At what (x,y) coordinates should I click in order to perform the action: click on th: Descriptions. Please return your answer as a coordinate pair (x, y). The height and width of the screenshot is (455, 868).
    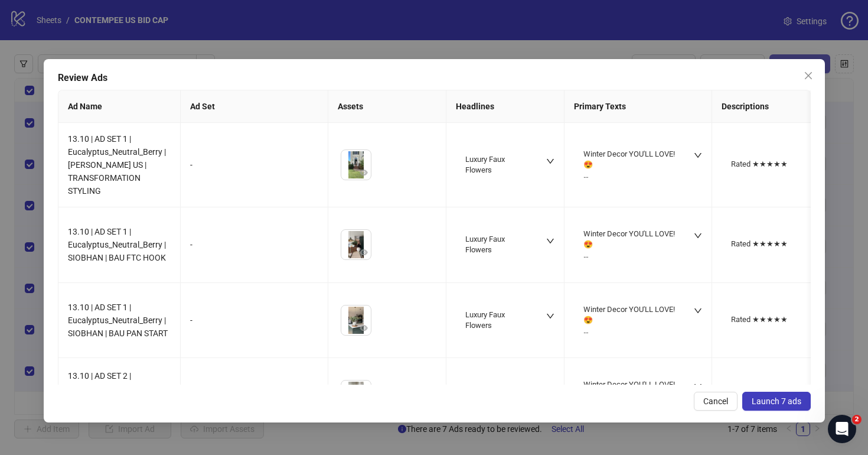
    Looking at the image, I should click on (786, 106).